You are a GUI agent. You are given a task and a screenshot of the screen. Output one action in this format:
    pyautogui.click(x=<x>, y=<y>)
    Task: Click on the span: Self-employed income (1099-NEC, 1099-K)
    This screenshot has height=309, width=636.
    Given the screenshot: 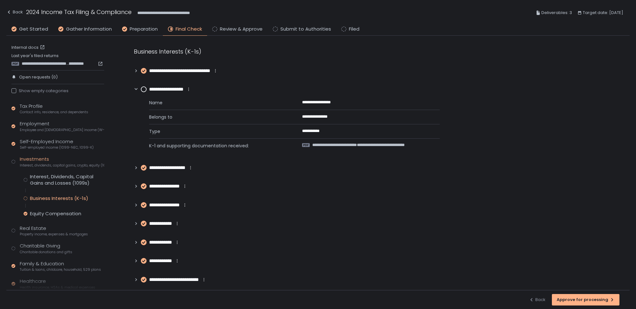 What is the action you would take?
    pyautogui.click(x=57, y=147)
    